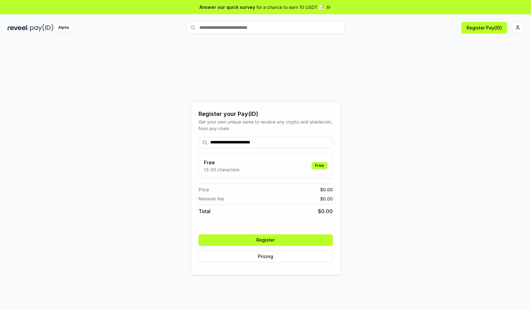 This screenshot has width=531, height=310. Describe the element at coordinates (227, 7) in the screenshot. I see `span: Answer our quick survey` at that location.